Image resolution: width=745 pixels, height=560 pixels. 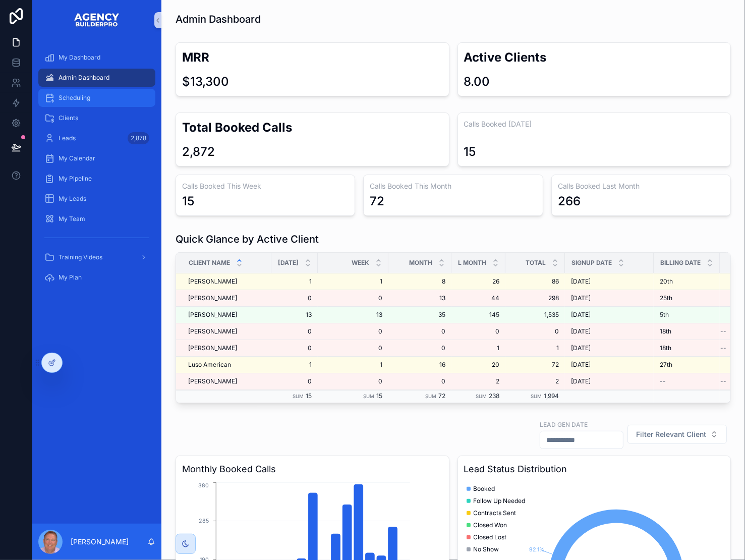 What do you see at coordinates (360, 263) in the screenshot?
I see `span: Week` at bounding box center [360, 263].